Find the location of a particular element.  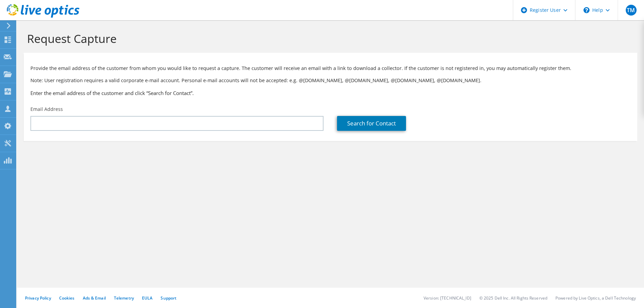

a: Search for Contact is located at coordinates (372, 123).